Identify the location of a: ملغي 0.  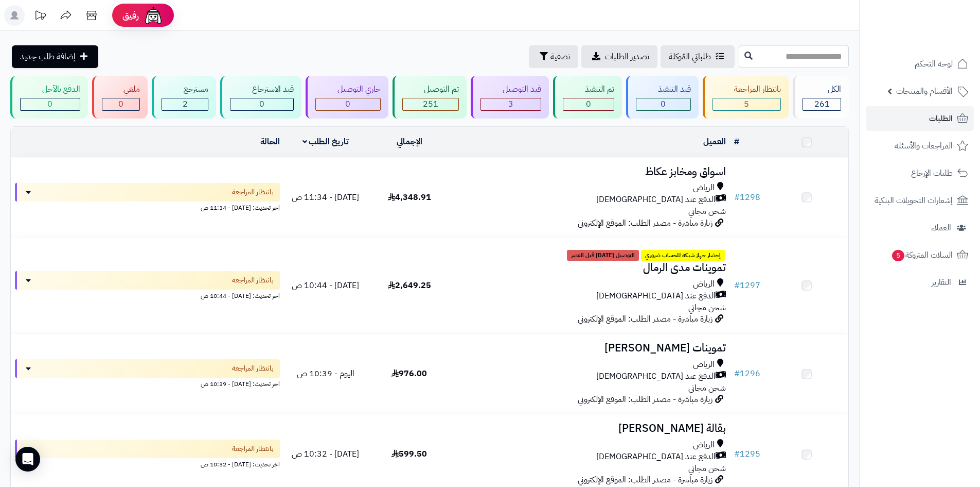
(120, 97).